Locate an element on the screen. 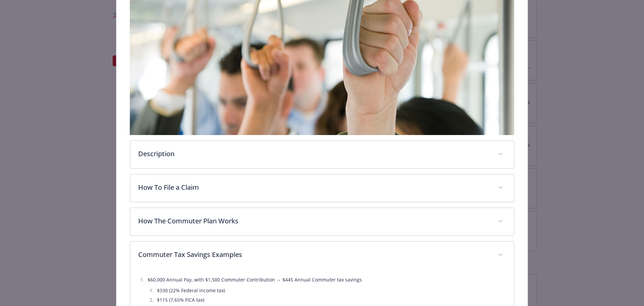 The height and width of the screenshot is (306, 644). div: Commuter Tax Savings Examples is located at coordinates (322, 255).